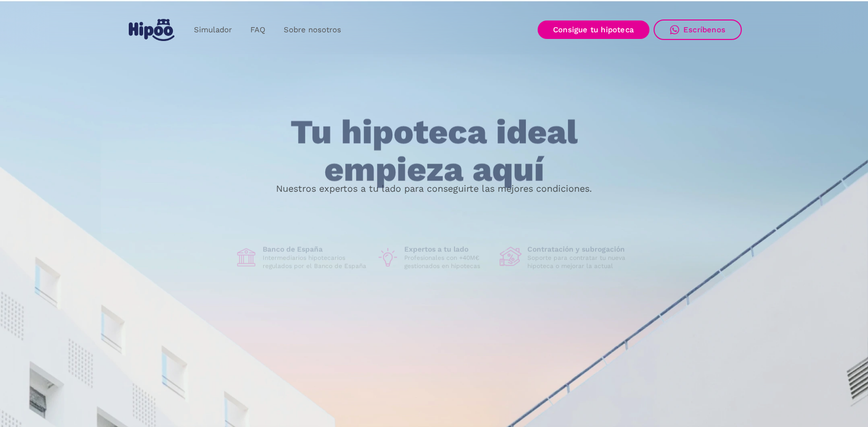 This screenshot has height=427, width=868. What do you see at coordinates (315, 249) in the screenshot?
I see `h1: Banco de España` at bounding box center [315, 249].